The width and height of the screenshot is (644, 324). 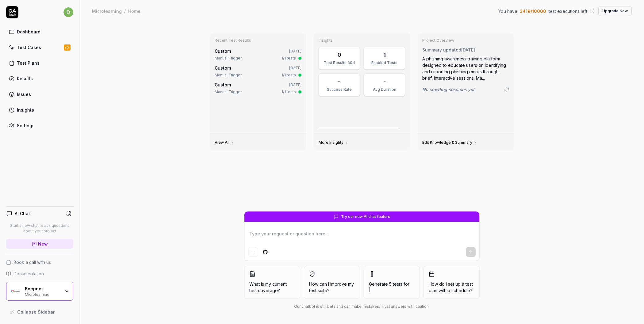 What do you see at coordinates (25, 79) in the screenshot?
I see `div: Results` at bounding box center [25, 79].